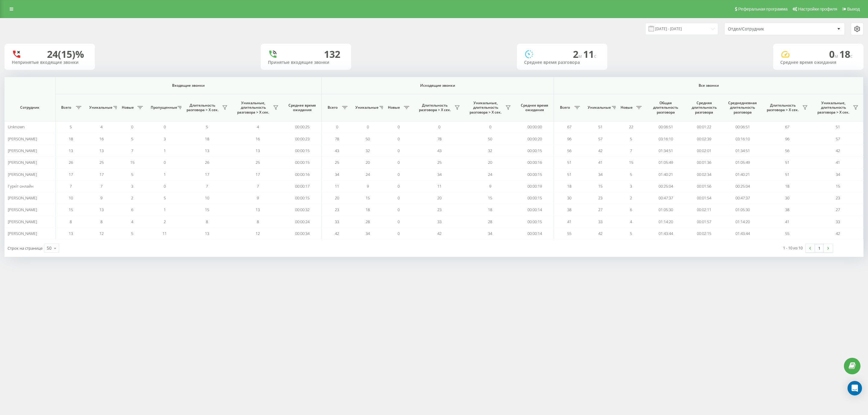  I want to click on span: 5, so click(71, 127).